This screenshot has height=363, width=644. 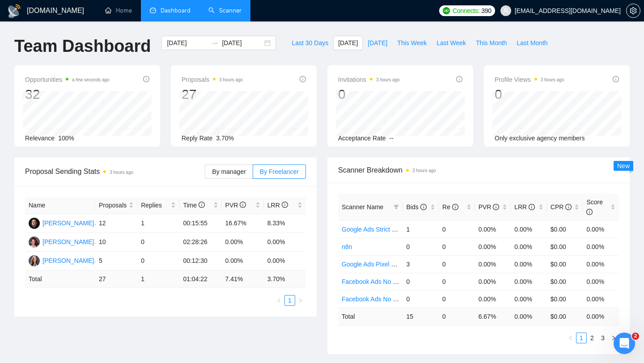 What do you see at coordinates (214, 43) in the screenshot?
I see `span: to` at bounding box center [214, 43].